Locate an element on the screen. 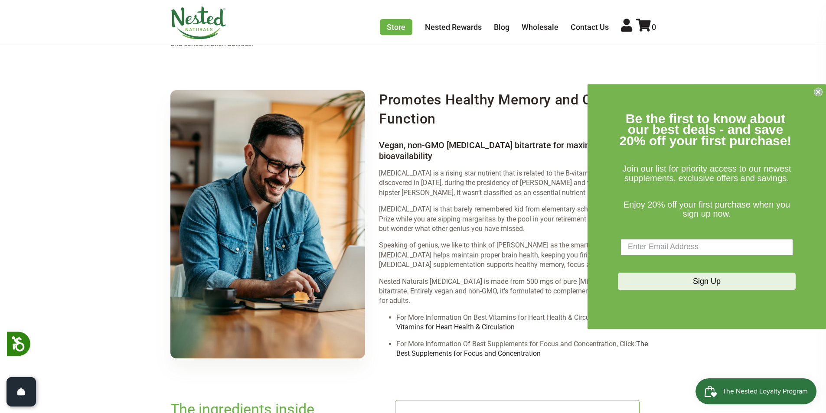 The image size is (826, 413). span: Enjoy 20% off your first purchase when you sign up now. is located at coordinates (707, 209).